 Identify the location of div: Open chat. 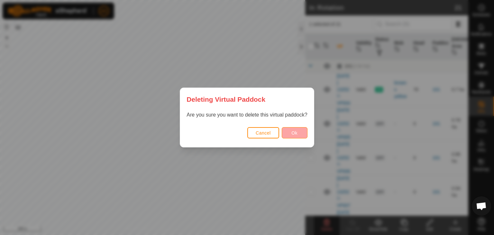
(481, 206).